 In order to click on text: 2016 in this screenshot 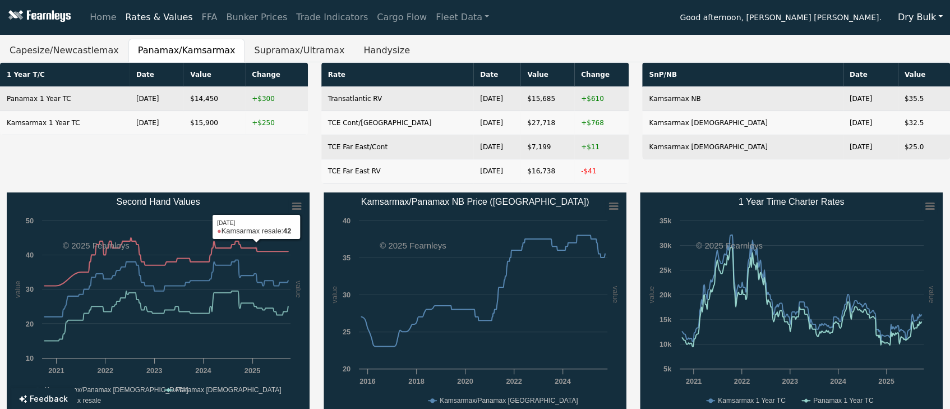, I will do `click(367, 381)`.